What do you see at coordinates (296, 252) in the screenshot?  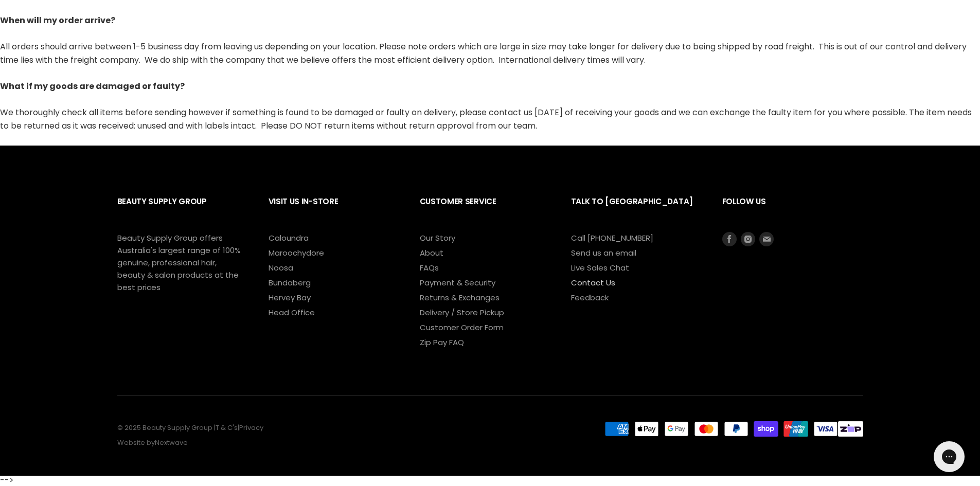 I see `a: Maroochydore` at bounding box center [296, 252].